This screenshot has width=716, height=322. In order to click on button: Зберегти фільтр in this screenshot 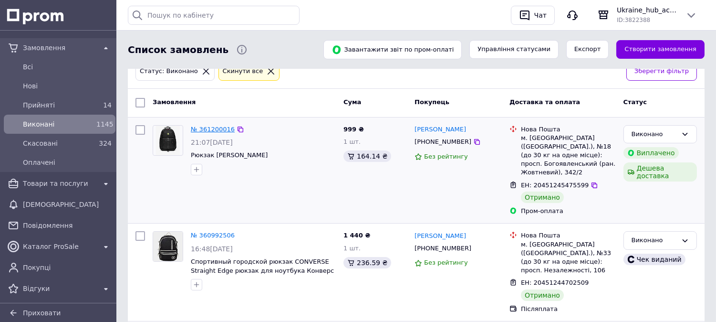, I will do `click(662, 71)`.